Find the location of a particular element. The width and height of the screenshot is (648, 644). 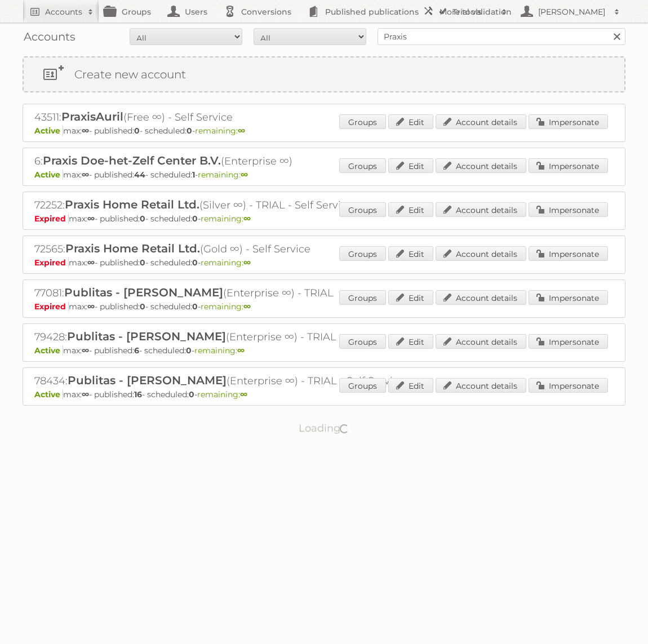

strong: 44 is located at coordinates (140, 175).